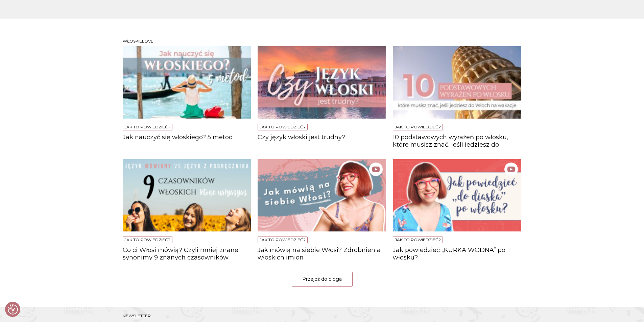 This screenshot has width=644, height=322. I want to click on a: Jak powiedzieć „KURKA WODNA” po włosku?, so click(457, 253).